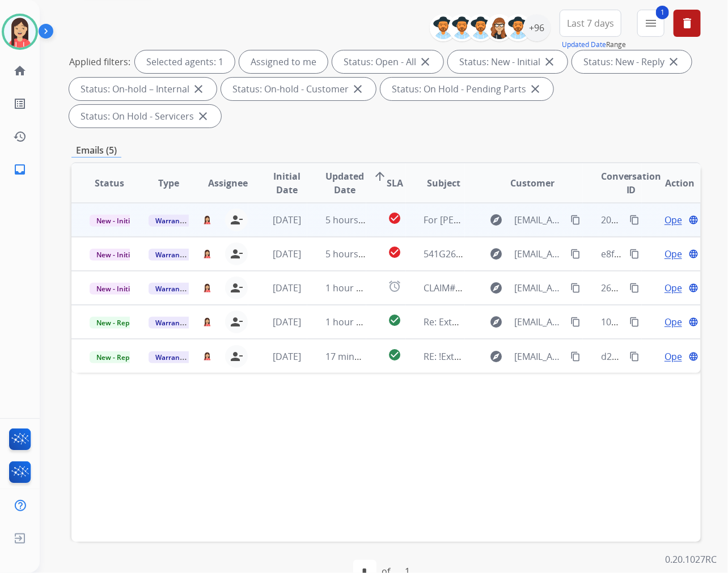  I want to click on mat-icon: inbox, so click(20, 169).